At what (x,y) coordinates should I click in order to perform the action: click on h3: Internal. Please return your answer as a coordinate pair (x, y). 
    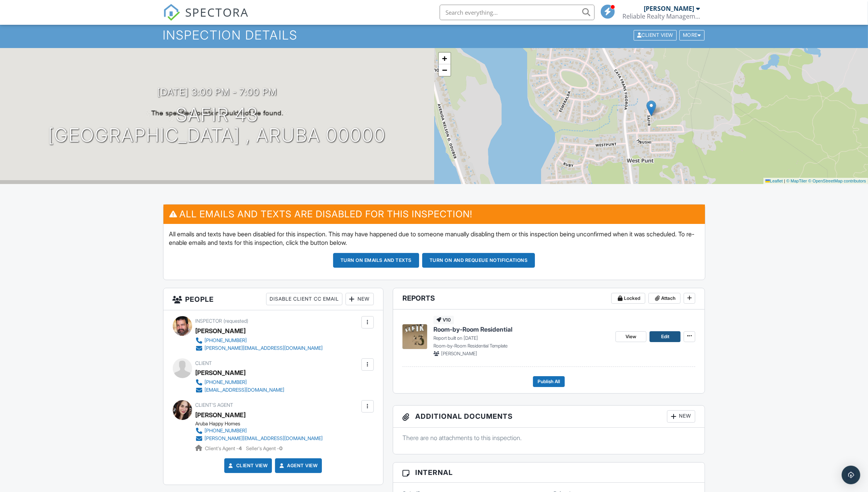
    Looking at the image, I should click on (549, 473).